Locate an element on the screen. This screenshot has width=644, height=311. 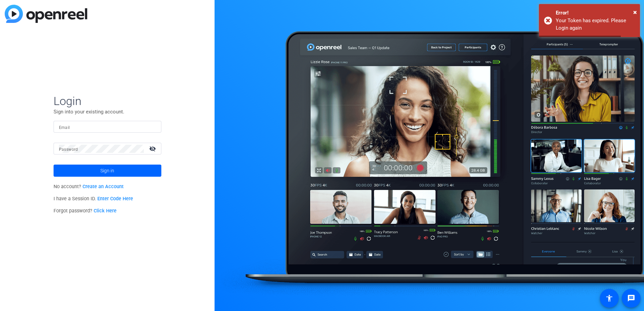
div: Error! is located at coordinates (595, 13).